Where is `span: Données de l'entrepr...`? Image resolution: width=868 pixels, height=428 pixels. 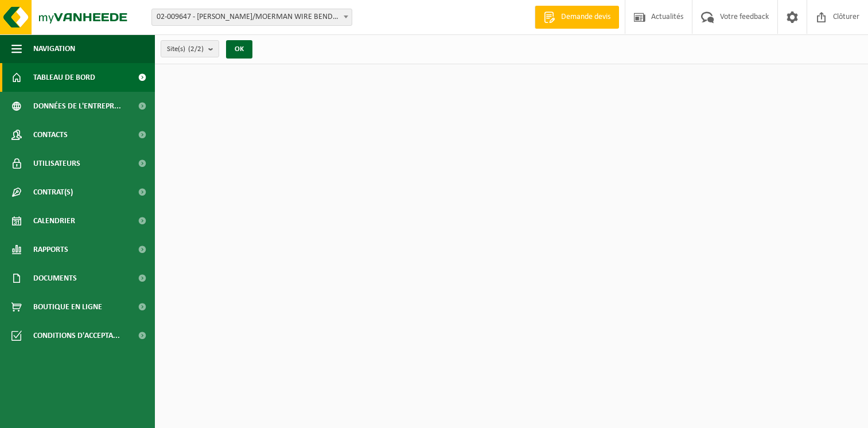 span: Données de l'entrepr... is located at coordinates (77, 106).